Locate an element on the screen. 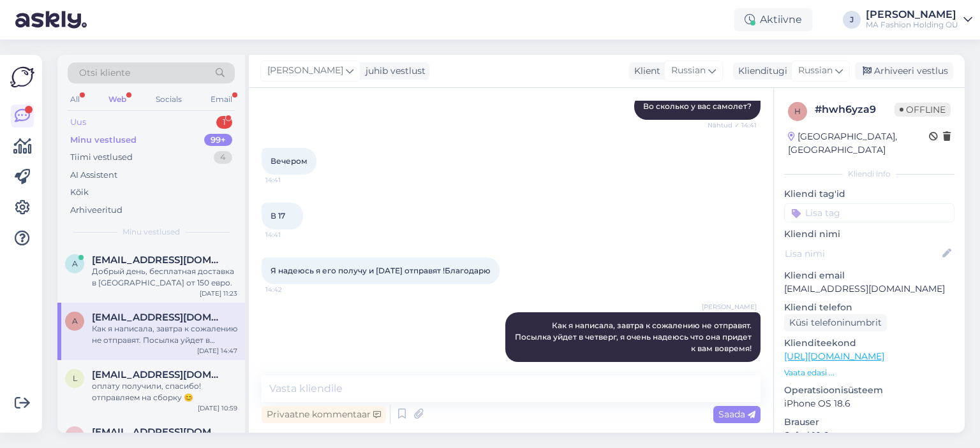 This screenshot has width=980, height=448. div: Kõik is located at coordinates (79, 193).